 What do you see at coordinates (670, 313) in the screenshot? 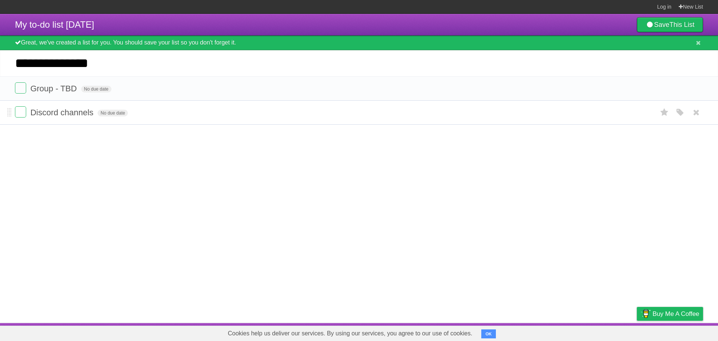
I see `a: Buy me a coffee` at bounding box center [670, 313].